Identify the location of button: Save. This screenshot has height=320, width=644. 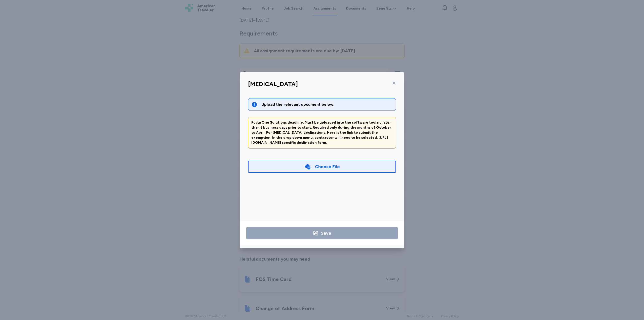
(322, 233).